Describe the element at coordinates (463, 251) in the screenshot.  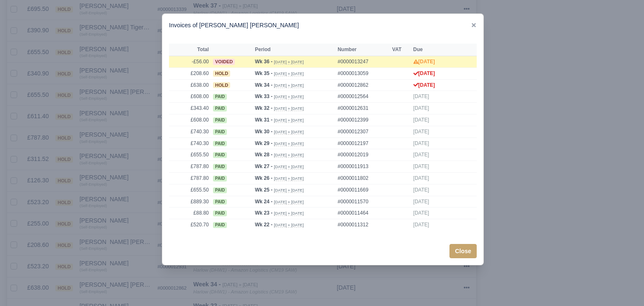
I see `button: Close` at that location.